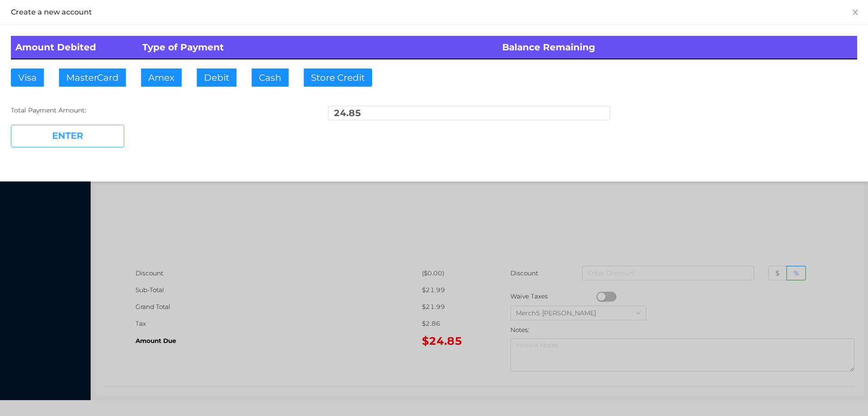  Describe the element at coordinates (74, 47) in the screenshot. I see `th: Amount Debited` at that location.